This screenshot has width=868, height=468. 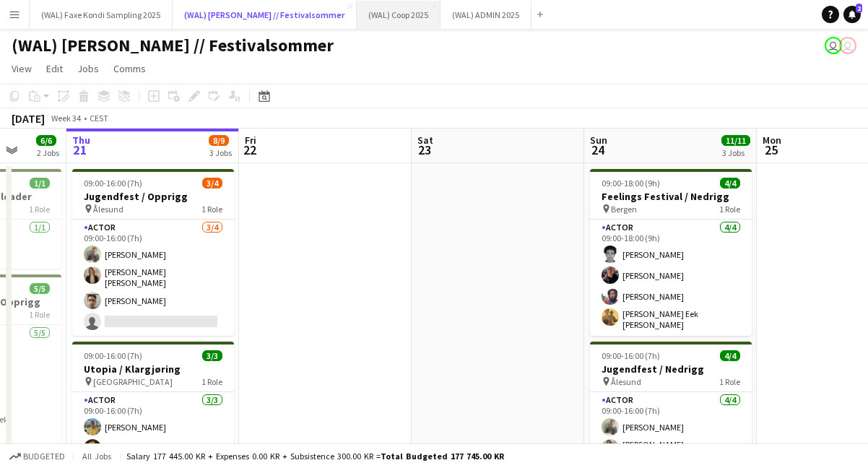 What do you see at coordinates (735, 140) in the screenshot?
I see `span: 11/11` at bounding box center [735, 140].